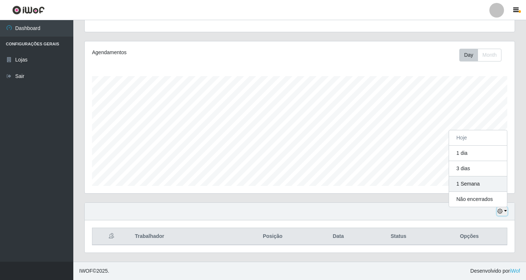 The height and width of the screenshot is (280, 526). Describe the element at coordinates (86, 271) in the screenshot. I see `span: IWOF` at that location.